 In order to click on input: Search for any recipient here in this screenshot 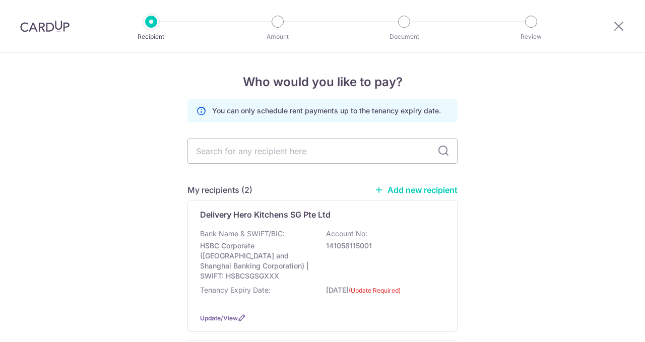, I will do `click(323, 151)`.